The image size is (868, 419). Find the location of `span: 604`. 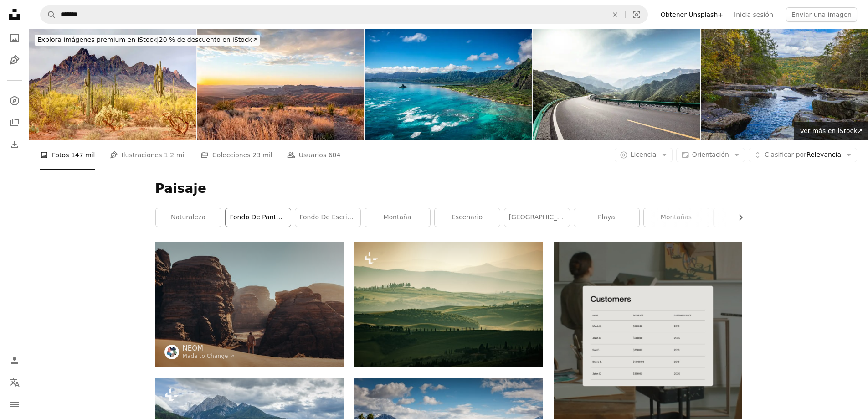

span: 604 is located at coordinates (335, 155).